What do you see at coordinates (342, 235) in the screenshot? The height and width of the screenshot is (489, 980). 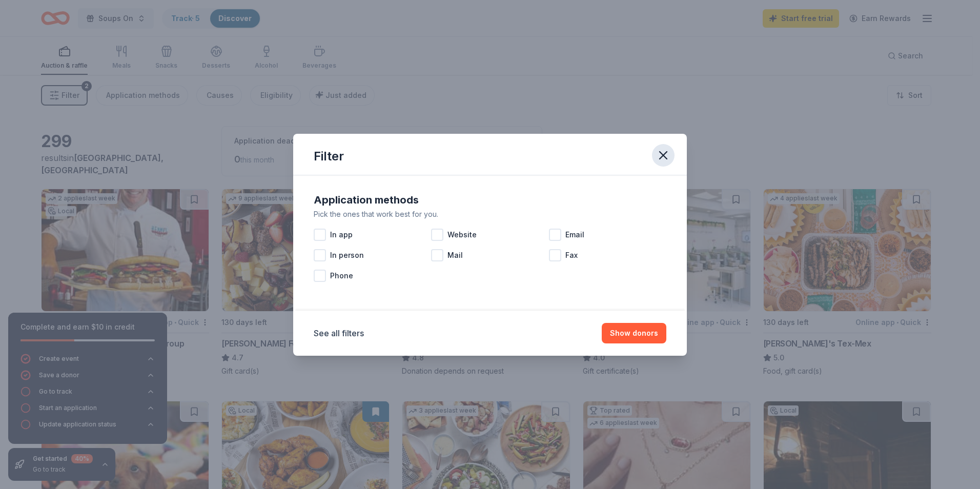 I see `span: In app` at bounding box center [342, 235].